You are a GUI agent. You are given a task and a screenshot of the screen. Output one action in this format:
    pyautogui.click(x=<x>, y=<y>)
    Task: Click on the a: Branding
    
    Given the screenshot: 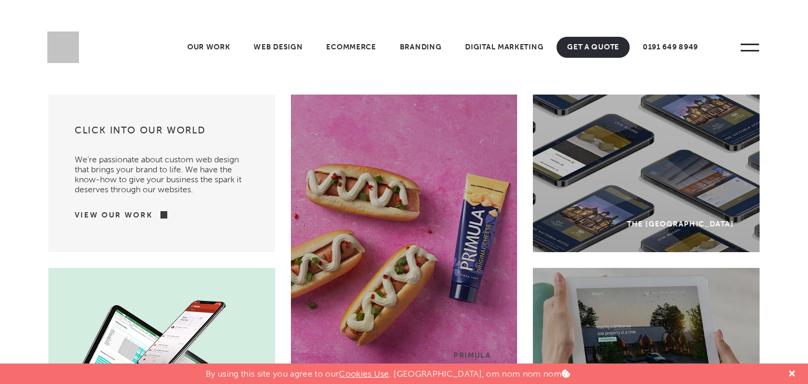 What is the action you would take?
    pyautogui.click(x=421, y=47)
    